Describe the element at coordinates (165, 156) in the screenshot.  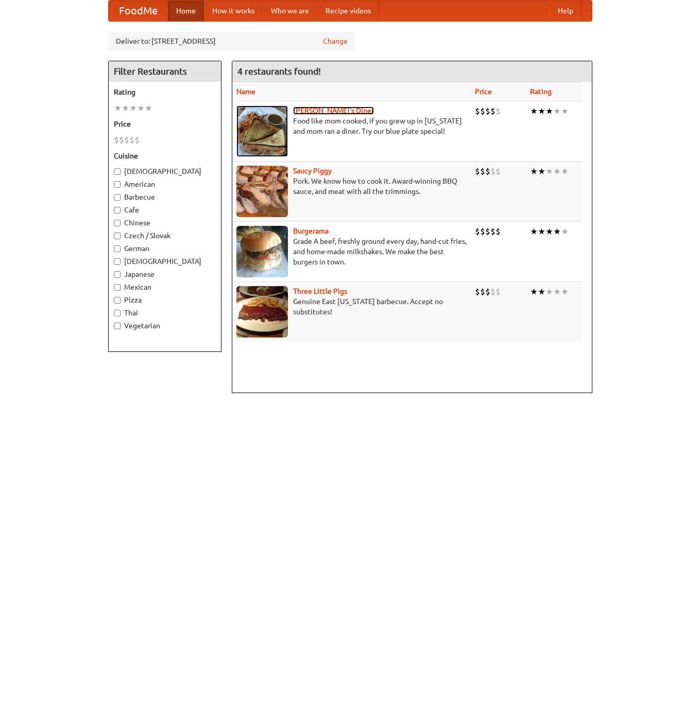
I see `h5: Cuisine` at that location.